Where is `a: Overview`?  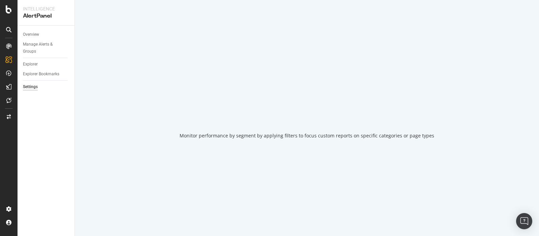 a: Overview is located at coordinates (46, 34).